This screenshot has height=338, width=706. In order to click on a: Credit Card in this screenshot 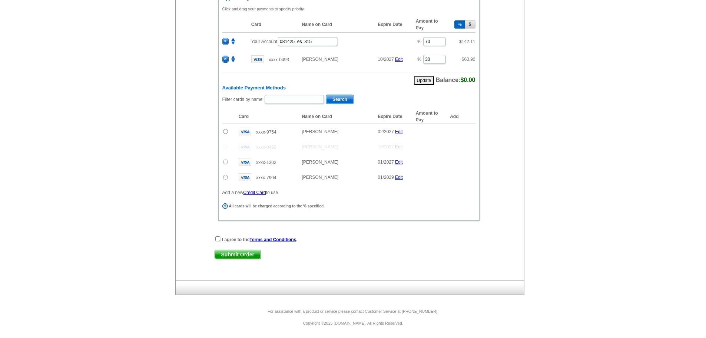, I will do `click(254, 192)`.